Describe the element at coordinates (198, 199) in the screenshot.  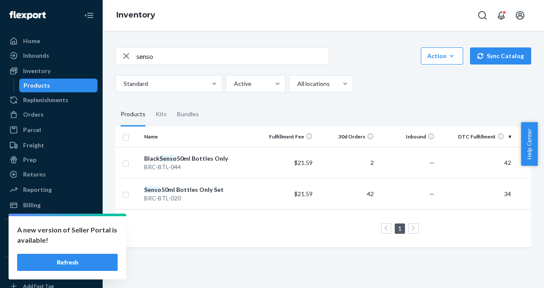
I see `div: BRC-BTL-020` at that location.